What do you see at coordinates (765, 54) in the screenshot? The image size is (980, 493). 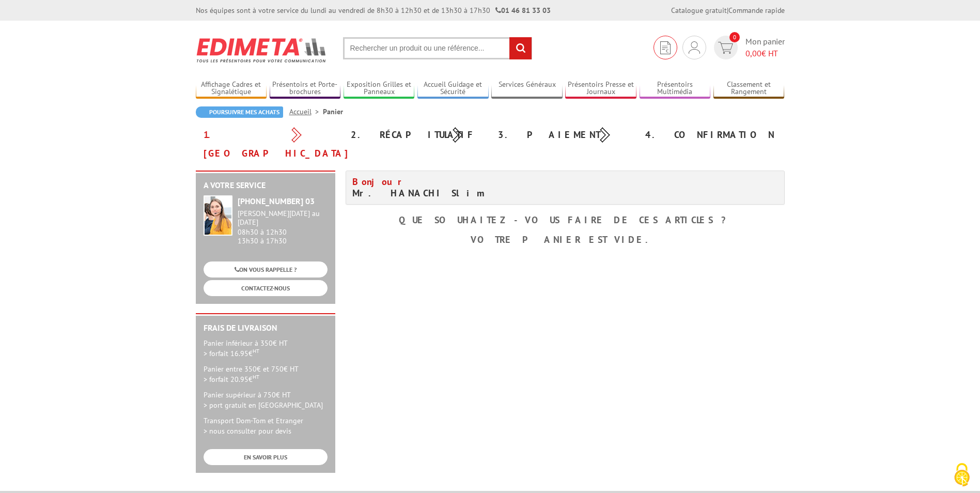 I see `span: € HT` at bounding box center [765, 54].